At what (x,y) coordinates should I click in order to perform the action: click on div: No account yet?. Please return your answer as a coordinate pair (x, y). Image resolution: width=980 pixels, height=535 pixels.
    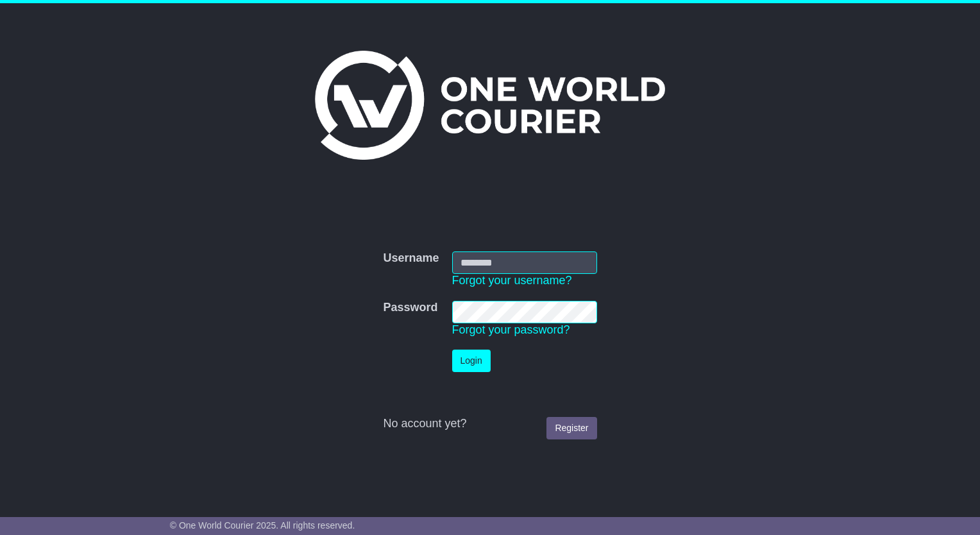
    Looking at the image, I should click on (489, 424).